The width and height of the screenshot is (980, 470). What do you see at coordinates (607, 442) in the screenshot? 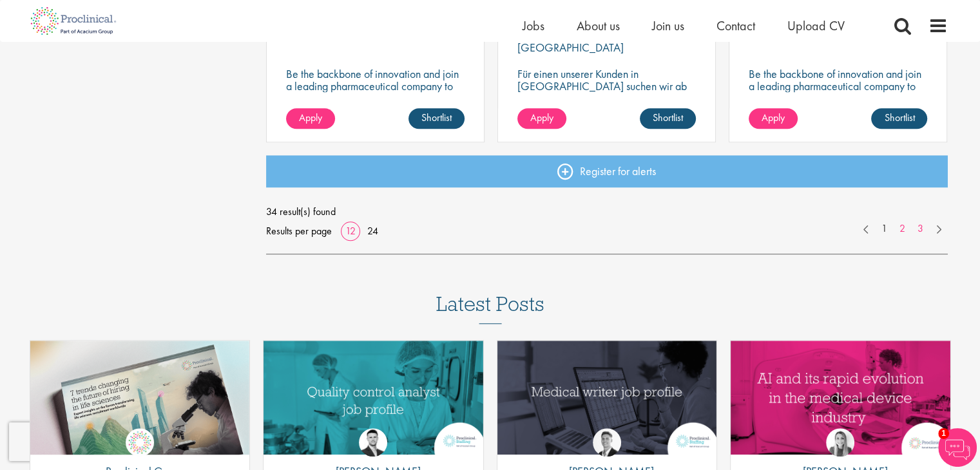
I see `img: George Watson` at bounding box center [607, 442].